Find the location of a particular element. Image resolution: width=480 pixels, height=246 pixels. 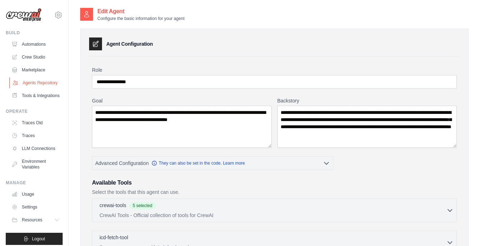

h3: Available Tools is located at coordinates (274, 183).